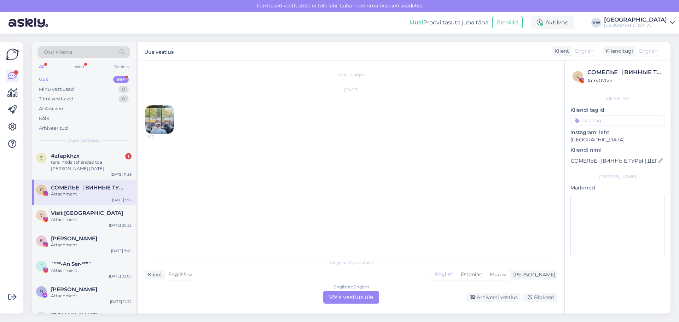 This screenshot has height=322, width=679. What do you see at coordinates (65, 156) in the screenshot?
I see `span: #zfapkhzx` at bounding box center [65, 156].